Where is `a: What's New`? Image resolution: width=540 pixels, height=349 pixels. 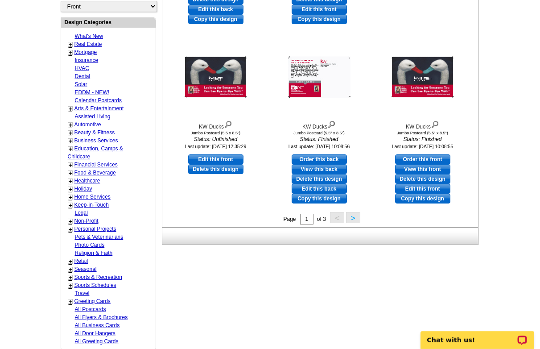 a: What's New is located at coordinates (89, 36).